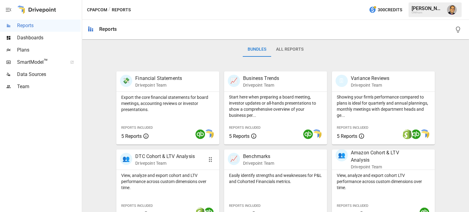 This screenshot has height=212, width=469. Describe the element at coordinates (370, 78) in the screenshot. I see `p: Variance Reviews` at that location.